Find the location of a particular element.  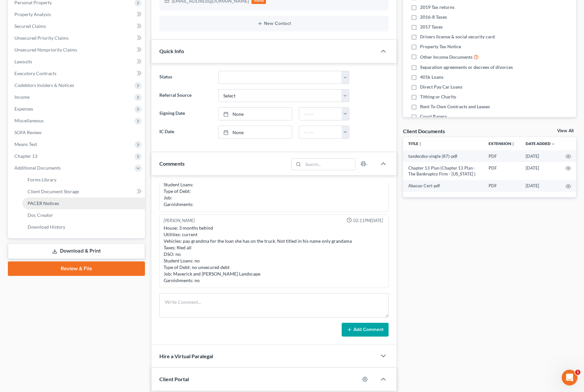

a: PACER Notices is located at coordinates (84, 203).